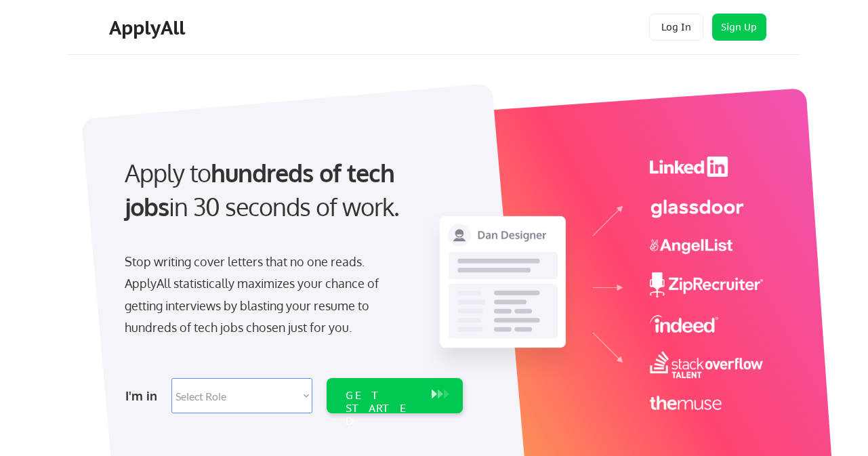 Image resolution: width=868 pixels, height=456 pixels. I want to click on button: Sign Up, so click(739, 27).